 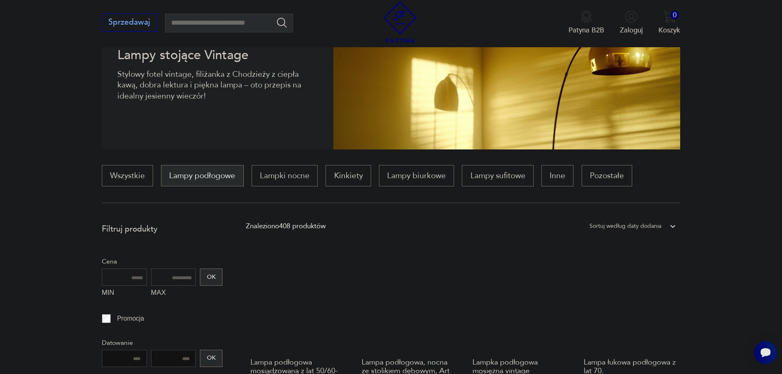 I want to click on p: Kinkiety, so click(x=348, y=176).